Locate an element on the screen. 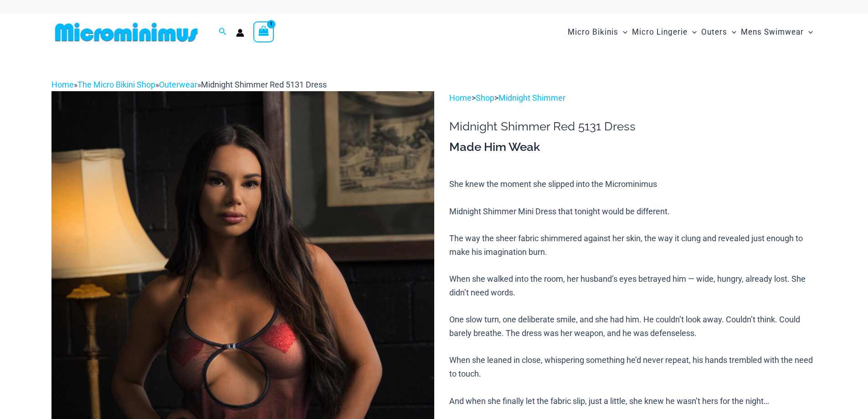  a: Mens SwimwearMenu ToggleMenu Toggle is located at coordinates (776, 32).